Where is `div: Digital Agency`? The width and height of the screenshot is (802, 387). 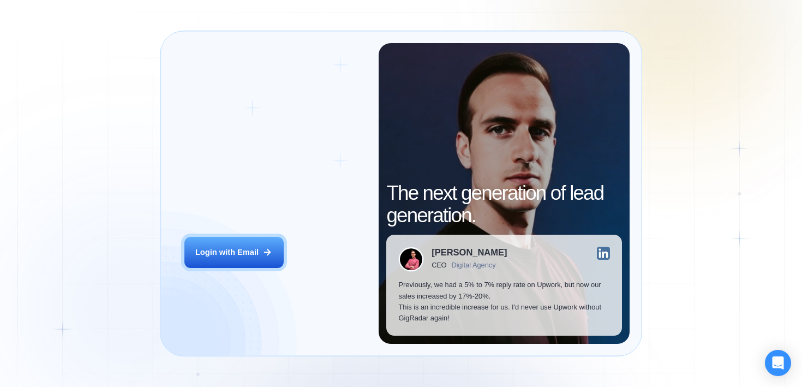 div: Digital Agency is located at coordinates (473, 265).